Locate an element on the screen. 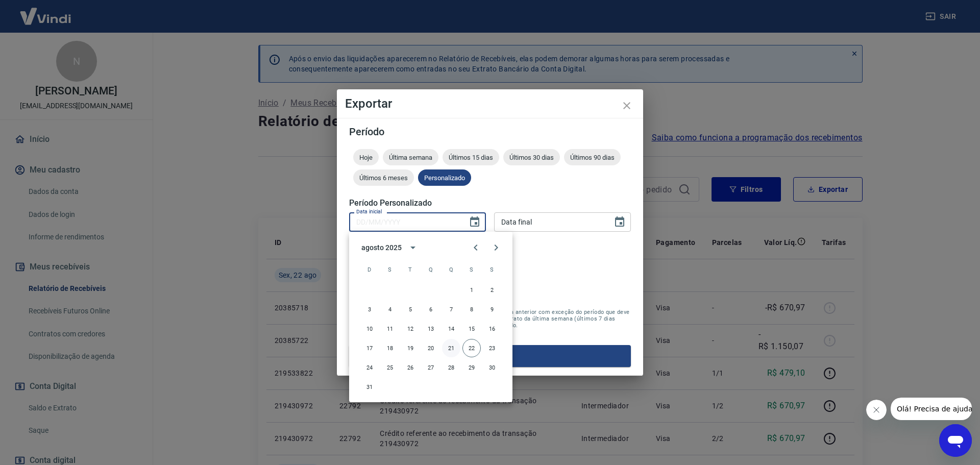 This screenshot has height=465, width=980. div: Últimos 6 meses is located at coordinates (383, 177).